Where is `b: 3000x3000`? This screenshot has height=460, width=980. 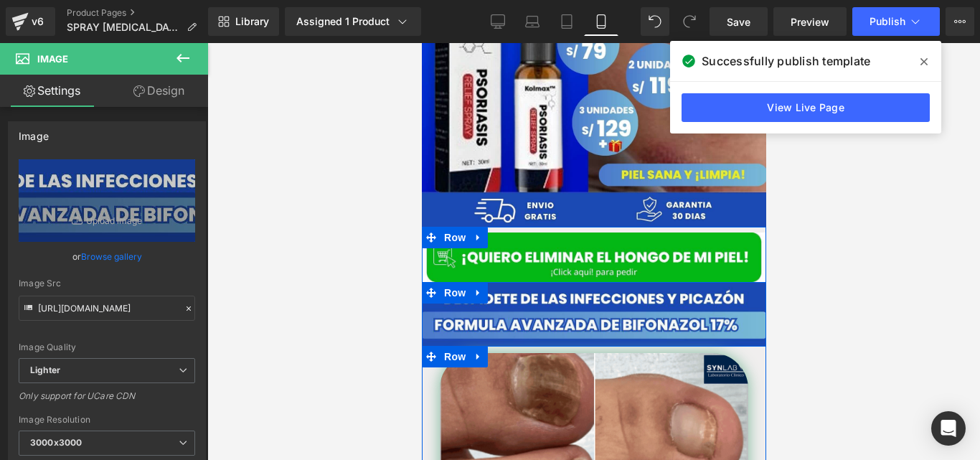
b: 3000x3000 is located at coordinates (56, 442).